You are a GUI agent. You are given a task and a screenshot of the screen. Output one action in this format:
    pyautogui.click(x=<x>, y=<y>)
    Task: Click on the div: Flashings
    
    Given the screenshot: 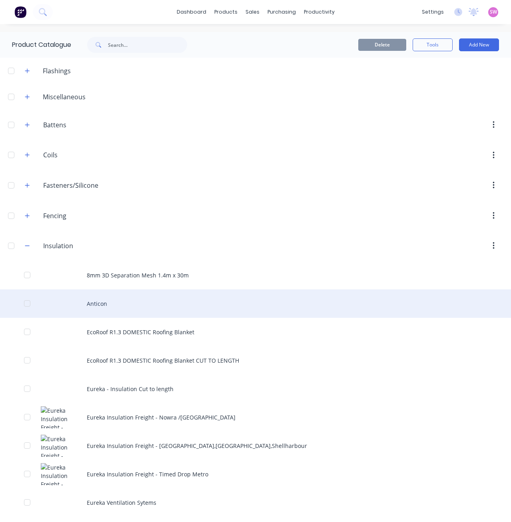 What is the action you would take?
    pyautogui.click(x=57, y=71)
    